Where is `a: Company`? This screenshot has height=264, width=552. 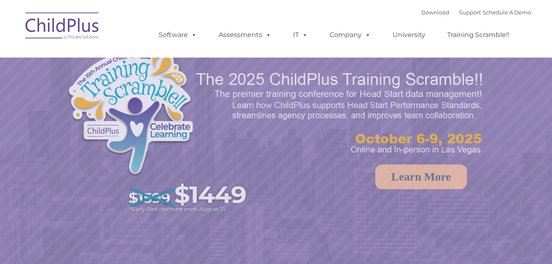
a: Company is located at coordinates (350, 35).